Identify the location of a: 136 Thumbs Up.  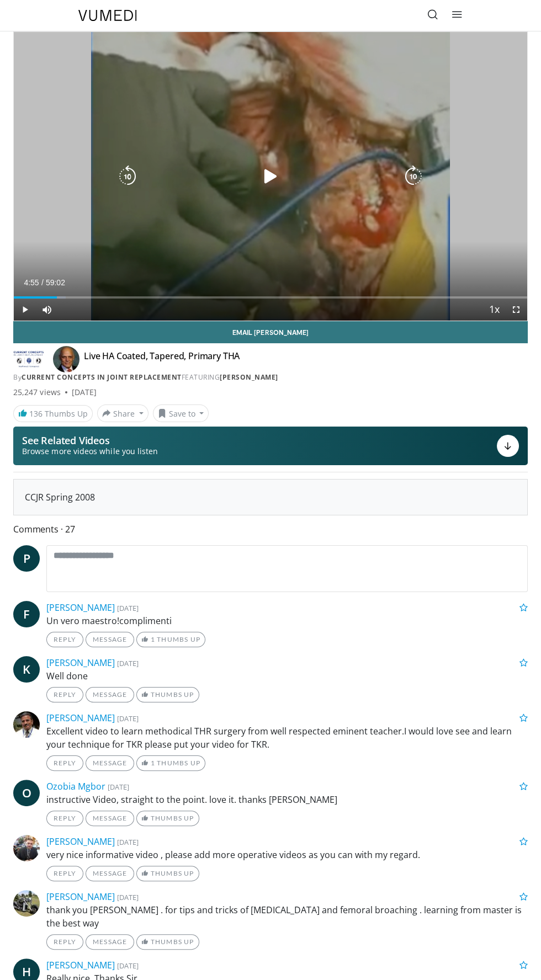
(53, 414).